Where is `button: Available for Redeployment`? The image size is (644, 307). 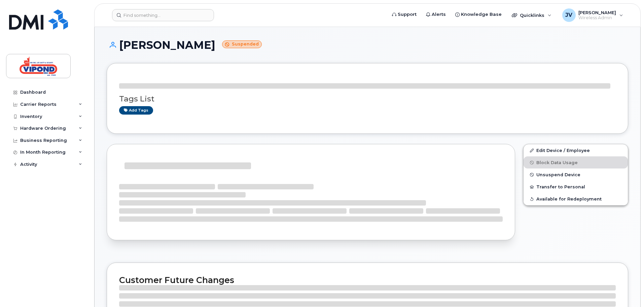 button: Available for Redeployment is located at coordinates (575, 199).